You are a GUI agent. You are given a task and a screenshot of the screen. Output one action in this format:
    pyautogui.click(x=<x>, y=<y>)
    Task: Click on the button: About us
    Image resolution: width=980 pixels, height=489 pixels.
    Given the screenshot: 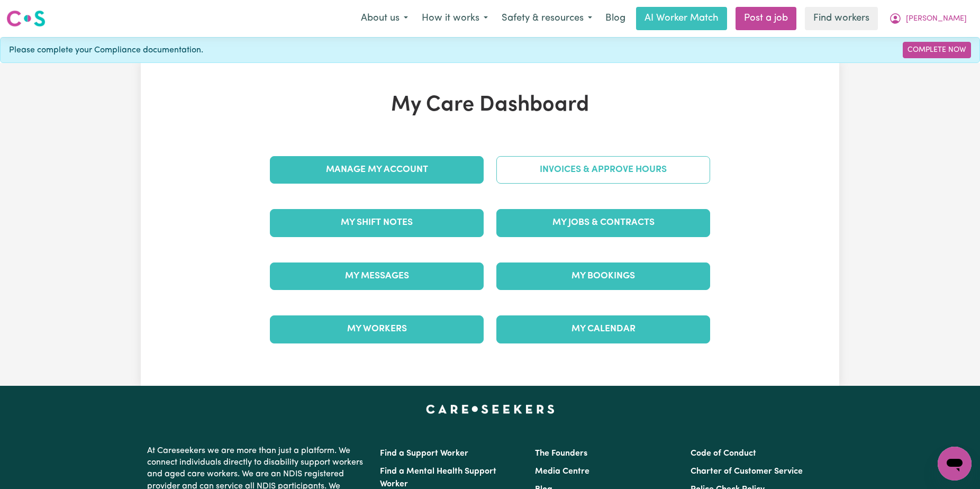 What is the action you would take?
    pyautogui.click(x=384, y=18)
    